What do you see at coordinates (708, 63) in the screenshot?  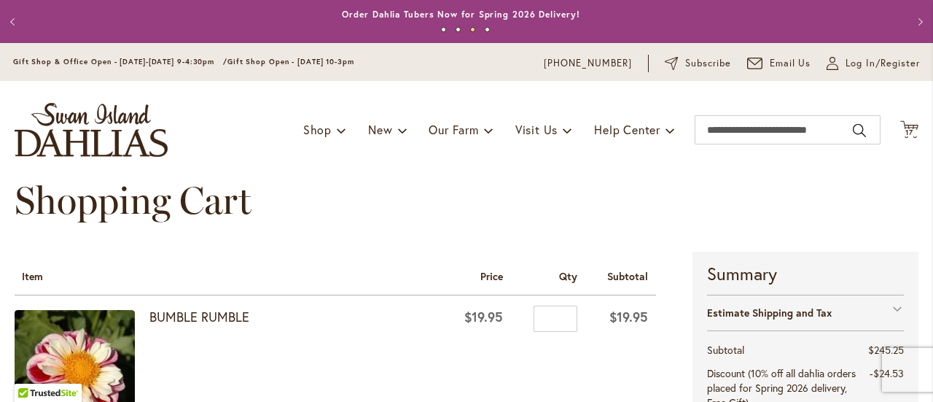 I see `span: Subscribe` at bounding box center [708, 63].